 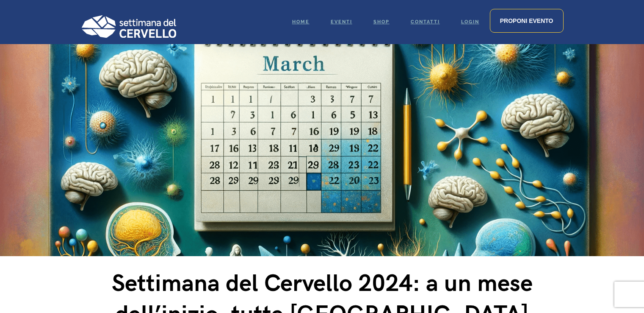 I want to click on span: Proponi evento, so click(x=527, y=21).